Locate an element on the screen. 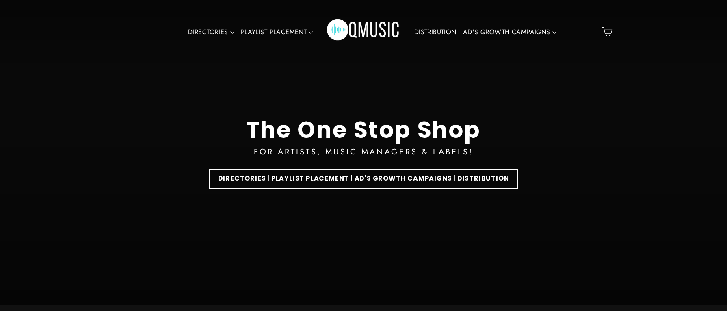  div: Primary is located at coordinates (363, 32).